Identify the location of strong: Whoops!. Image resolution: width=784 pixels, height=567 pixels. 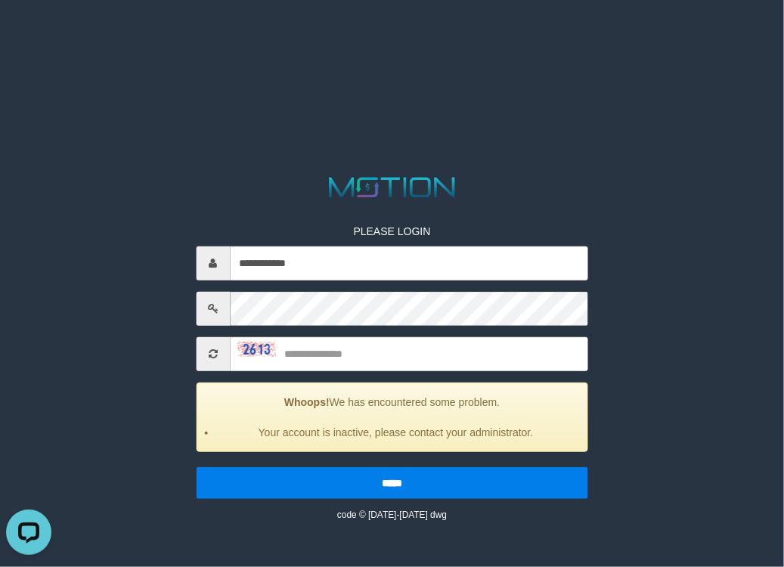
(307, 402).